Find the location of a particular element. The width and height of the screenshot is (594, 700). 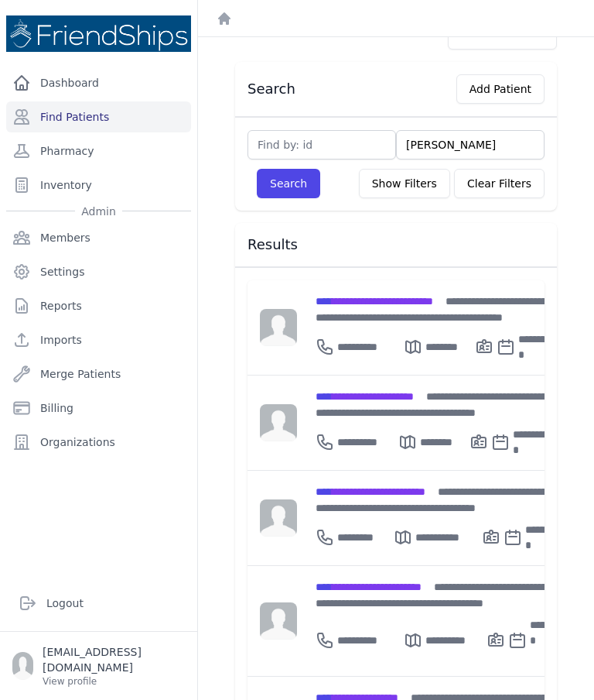

a: Billing is located at coordinates (98, 408).